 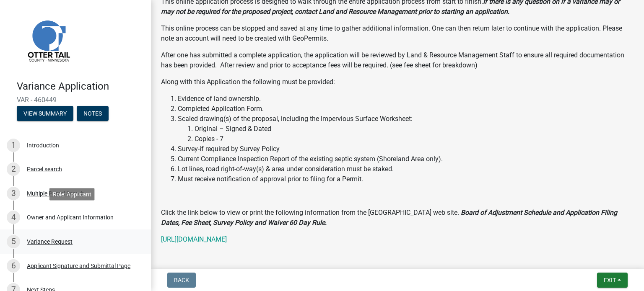 What do you see at coordinates (44, 169) in the screenshot?
I see `div: Parcel search` at bounding box center [44, 169].